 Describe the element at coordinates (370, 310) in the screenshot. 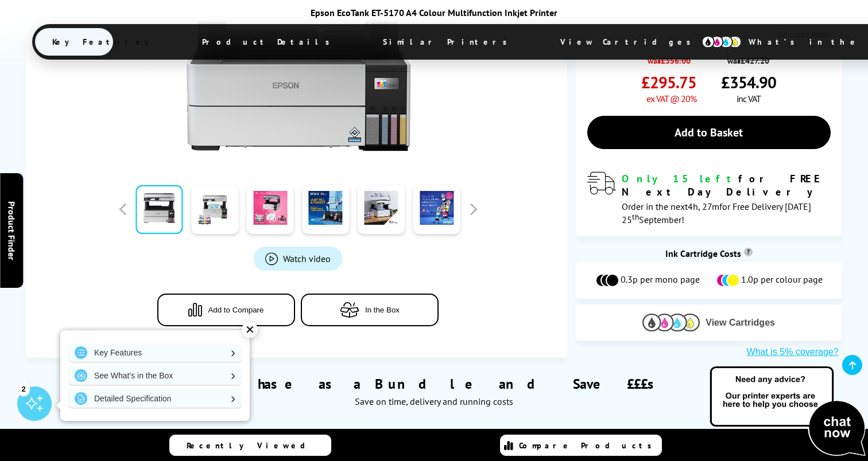

I see `button: In the Box` at that location.